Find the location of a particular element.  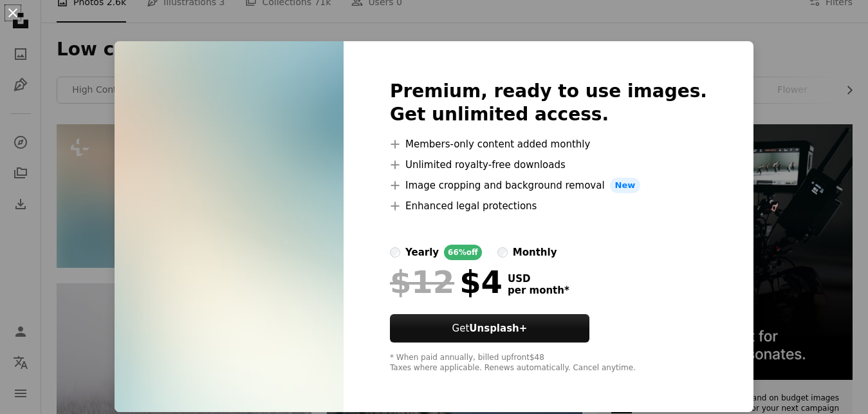

button: GetUnsplash+ is located at coordinates (490, 328).